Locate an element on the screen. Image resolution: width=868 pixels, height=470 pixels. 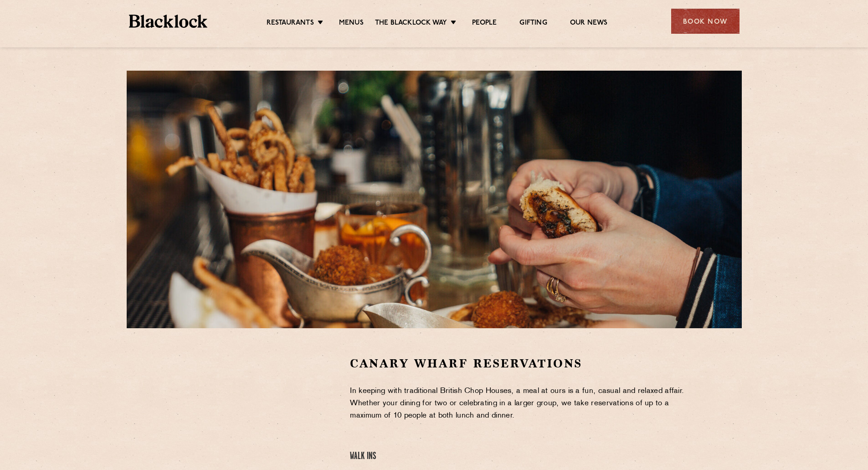
a: People is located at coordinates (484, 24).